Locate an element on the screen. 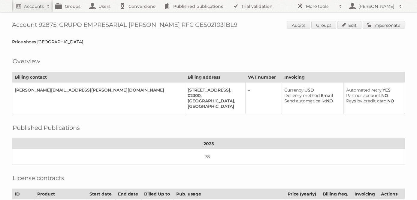 The height and width of the screenshot is (200, 417). th: VAT number is located at coordinates (264, 77).